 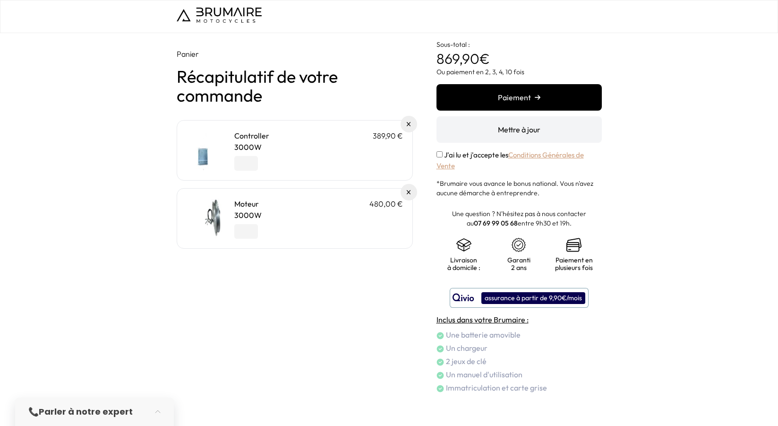 What do you see at coordinates (519, 374) in the screenshot?
I see `li: Un manuel d'utilisation` at bounding box center [519, 374].